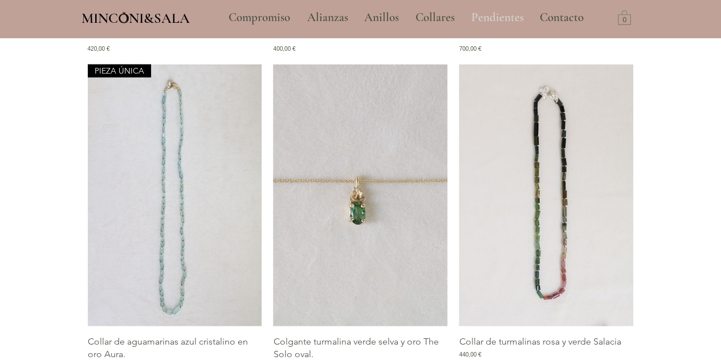 This screenshot has height=360, width=721. What do you see at coordinates (124, 18) in the screenshot?
I see `img: Minconi Sala` at bounding box center [124, 18].